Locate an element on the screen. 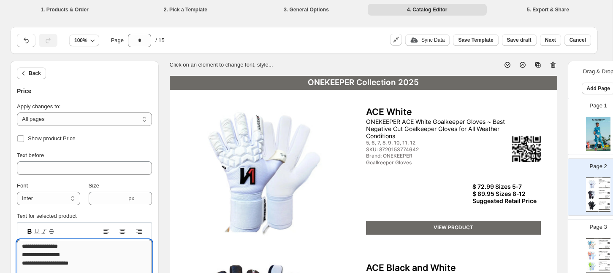  div: Iconic Neon Yellow - Strap or Strapless is located at coordinates (604, 263).